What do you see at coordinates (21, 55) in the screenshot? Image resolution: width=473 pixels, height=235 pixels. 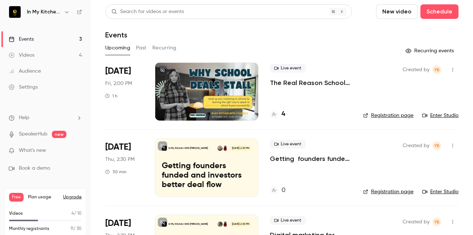 I see `div: Videos` at bounding box center [21, 55].